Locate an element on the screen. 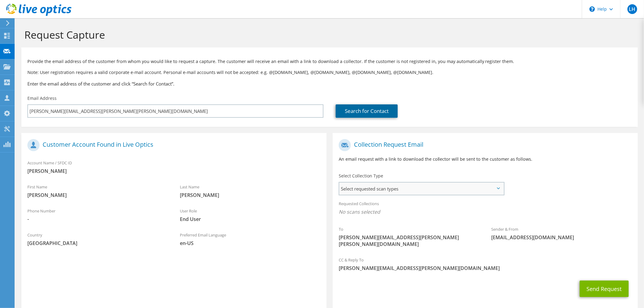 The width and height of the screenshot is (644, 308). span: en-US is located at coordinates (250, 243).